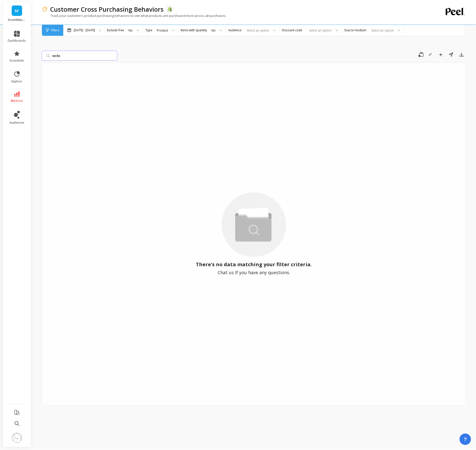 The height and width of the screenshot is (450, 476). What do you see at coordinates (17, 60) in the screenshot?
I see `span: essentials` at bounding box center [17, 60].